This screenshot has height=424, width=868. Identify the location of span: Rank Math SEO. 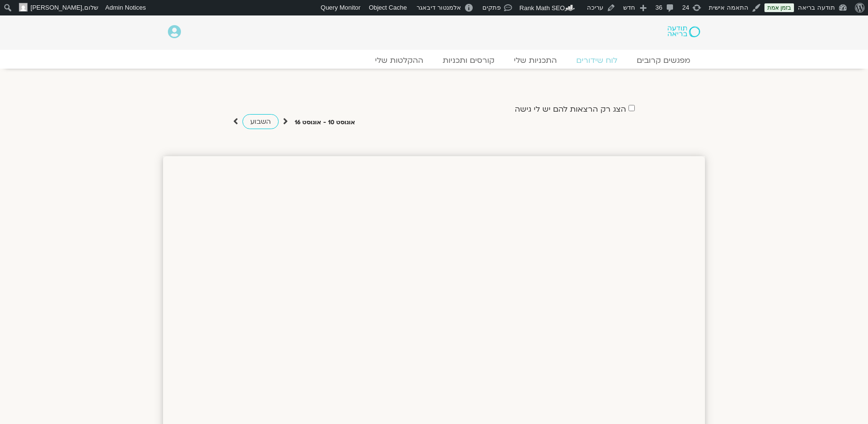
(542, 7).